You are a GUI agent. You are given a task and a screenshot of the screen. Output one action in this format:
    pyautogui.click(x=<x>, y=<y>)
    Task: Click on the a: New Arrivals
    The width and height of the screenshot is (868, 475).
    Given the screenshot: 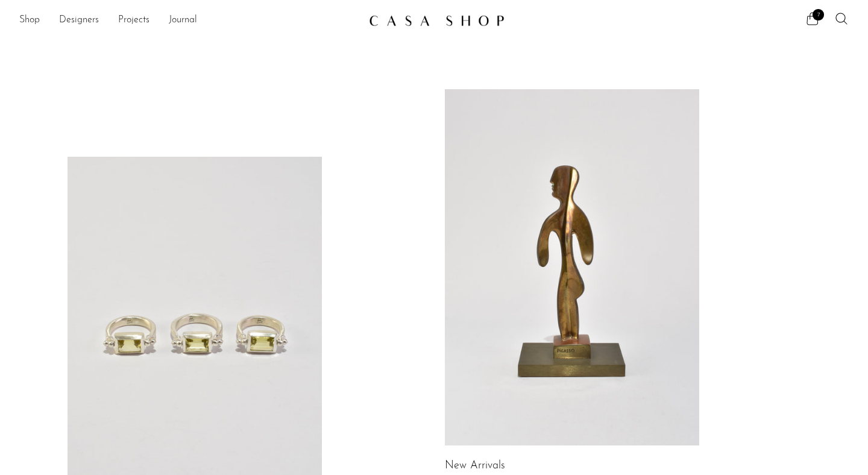 What is the action you would take?
    pyautogui.click(x=475, y=466)
    